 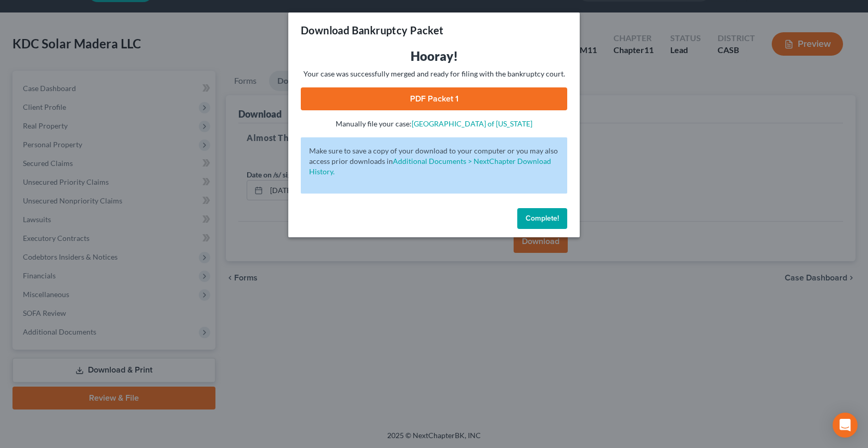 I want to click on p: Make sure to save a copy of your download to your computer or you may also access prior downloads in, so click(x=434, y=161).